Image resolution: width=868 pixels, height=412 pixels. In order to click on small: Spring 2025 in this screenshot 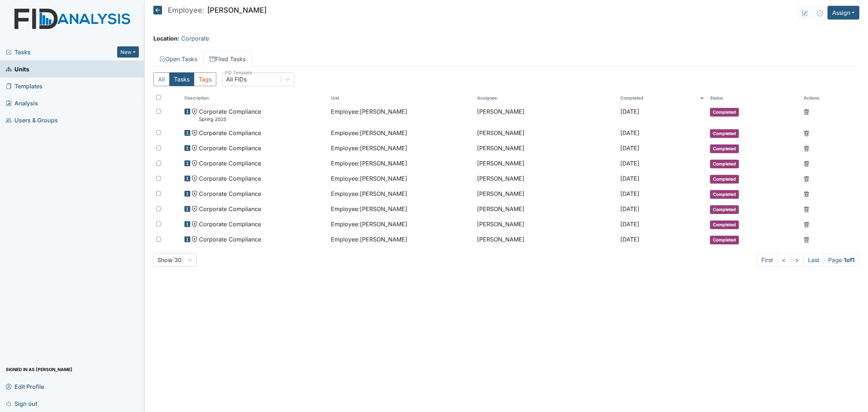, I will do `click(230, 119)`.